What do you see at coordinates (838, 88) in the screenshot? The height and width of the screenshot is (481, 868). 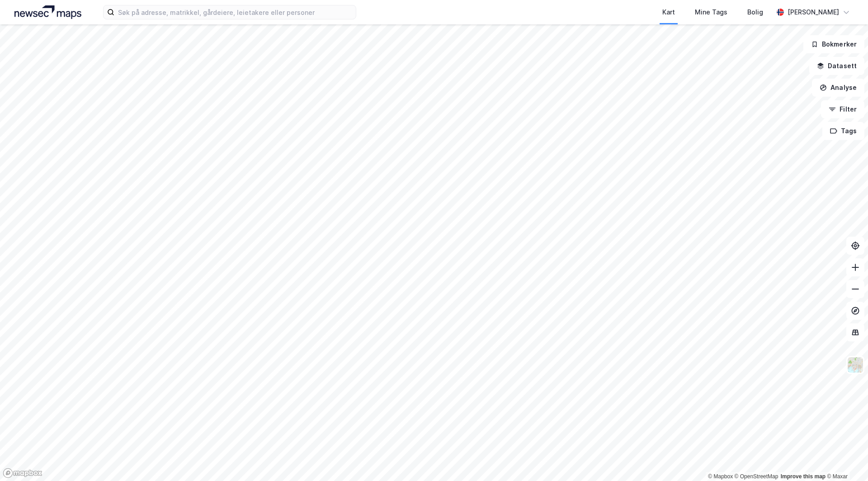 I see `button: Analyse` at bounding box center [838, 88].